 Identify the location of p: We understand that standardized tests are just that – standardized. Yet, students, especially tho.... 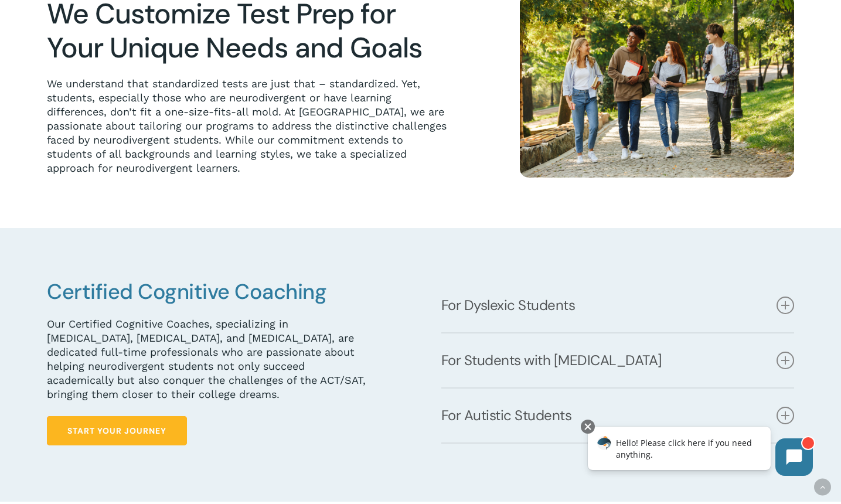
(248, 126).